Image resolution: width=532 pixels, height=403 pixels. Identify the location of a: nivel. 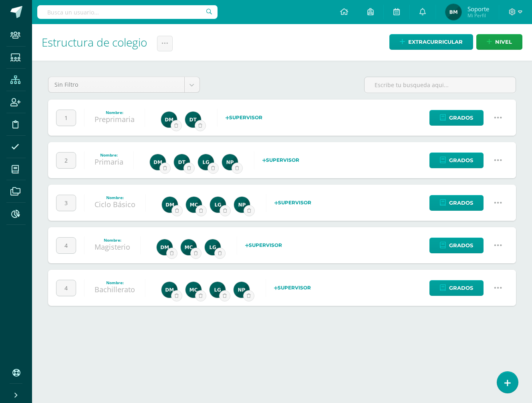
(499, 42).